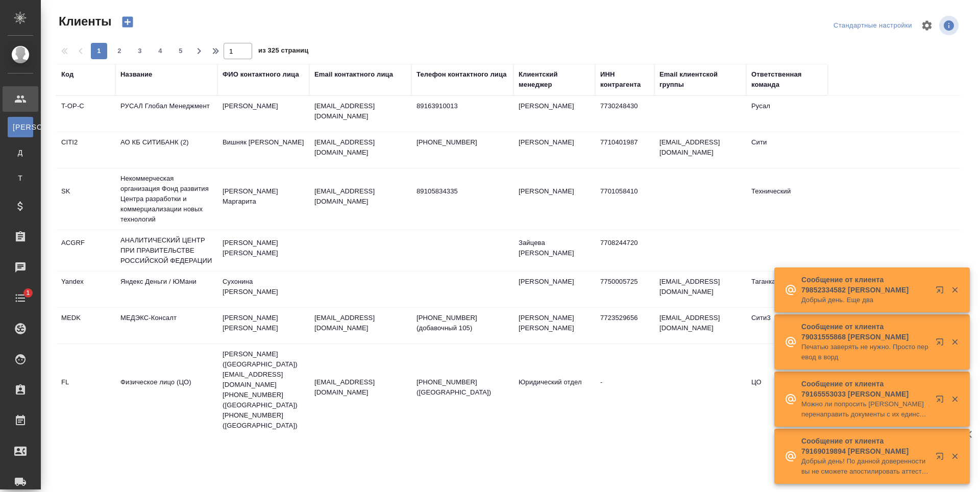 Image resolution: width=980 pixels, height=492 pixels. Describe the element at coordinates (160, 51) in the screenshot. I see `span: 4` at that location.